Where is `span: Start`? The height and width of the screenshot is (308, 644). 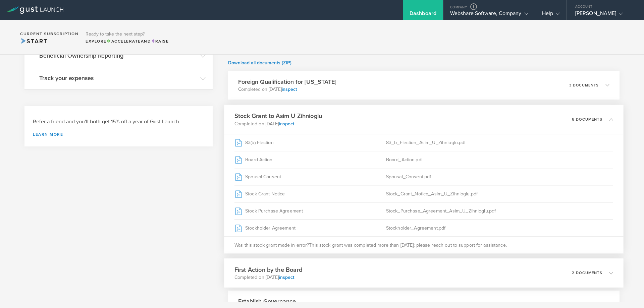
span: Start is located at coordinates (34, 41).